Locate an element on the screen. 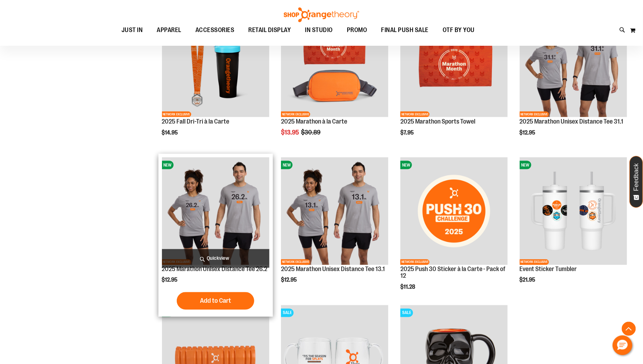 This screenshot has height=364, width=643. a: 2025 Marathon Unisex Distance Tee 13.1 is located at coordinates (332, 269).